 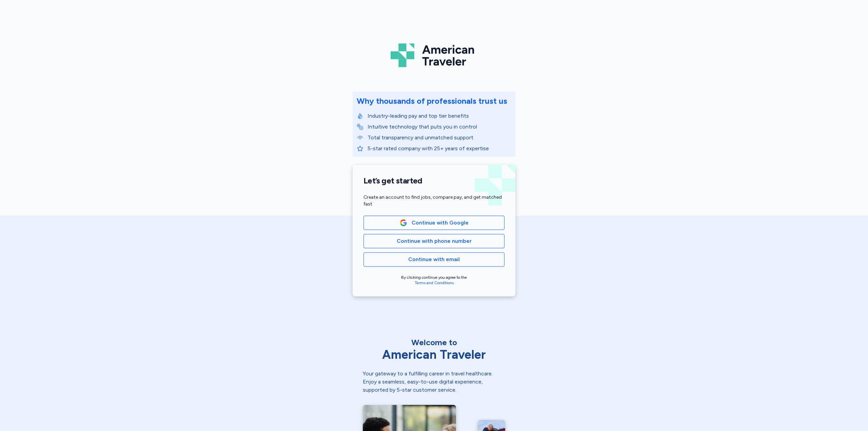 I want to click on div: Welcome to, so click(x=434, y=343).